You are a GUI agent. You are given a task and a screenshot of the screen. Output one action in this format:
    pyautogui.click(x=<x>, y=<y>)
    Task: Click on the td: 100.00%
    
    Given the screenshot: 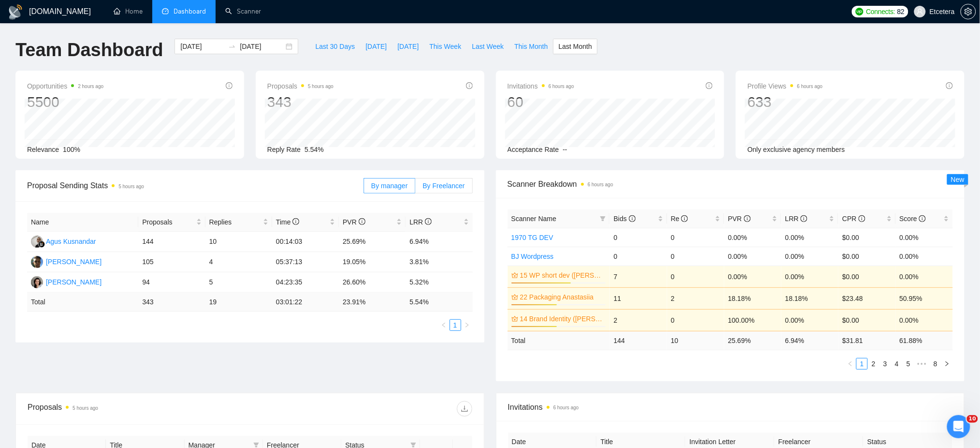 What is the action you would take?
    pyautogui.click(x=753, y=320)
    